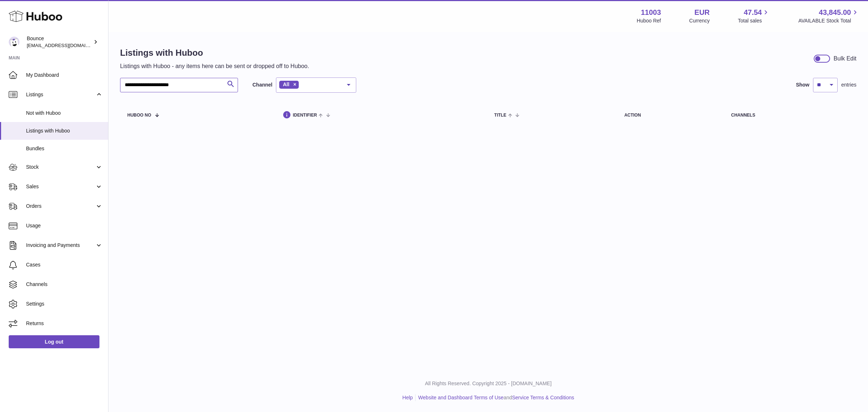 Image resolution: width=868 pixels, height=412 pixels. What do you see at coordinates (214, 66) in the screenshot?
I see `p: Listings with Huboo - any items here can be sent or dropped off to Huboo.` at bounding box center [214, 66].